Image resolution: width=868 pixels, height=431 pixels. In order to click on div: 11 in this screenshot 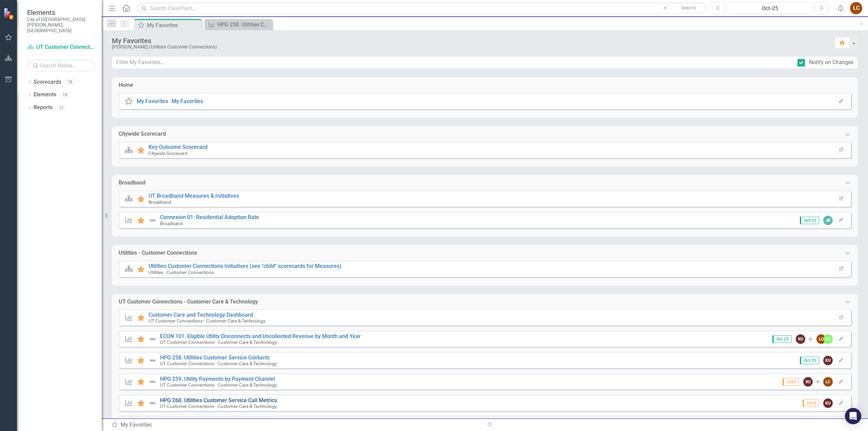, I will do `click(61, 108)`.